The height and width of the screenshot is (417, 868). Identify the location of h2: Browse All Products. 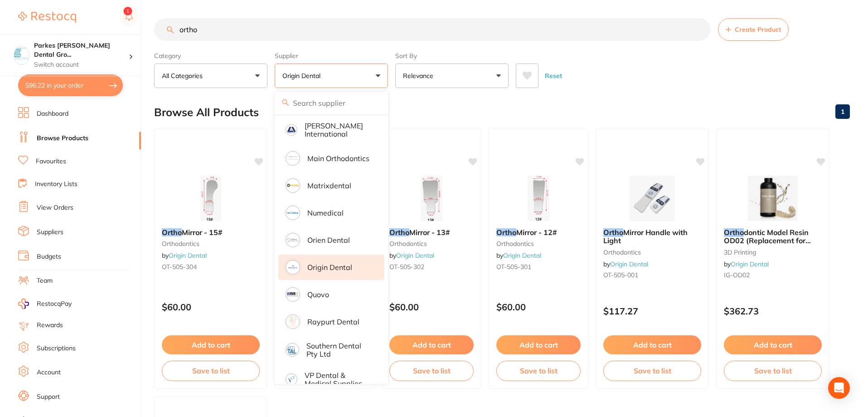
(206, 112).